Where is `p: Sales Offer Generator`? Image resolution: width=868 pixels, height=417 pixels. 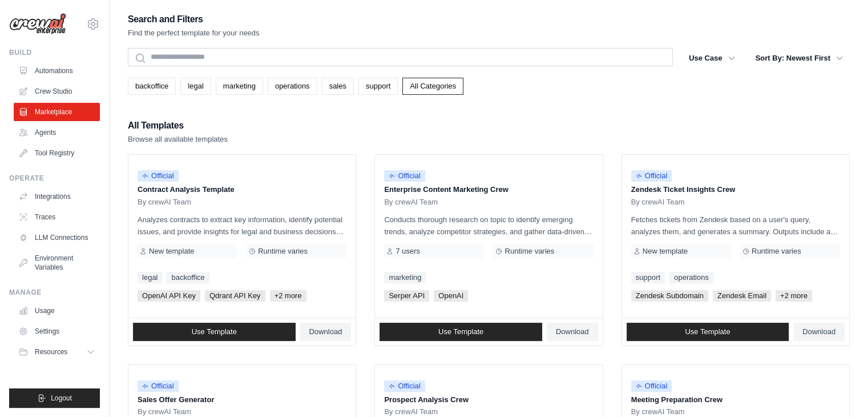
p: Sales Offer Generator is located at coordinates (242, 400).